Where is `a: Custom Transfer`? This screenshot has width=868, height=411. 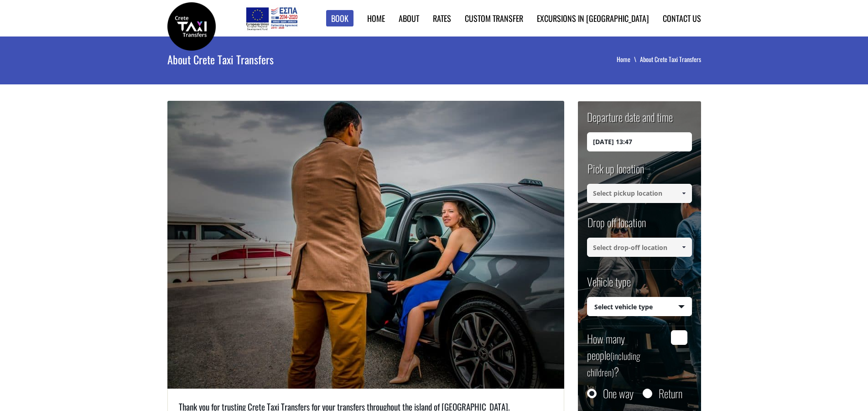
a: Custom Transfer is located at coordinates (494, 18).